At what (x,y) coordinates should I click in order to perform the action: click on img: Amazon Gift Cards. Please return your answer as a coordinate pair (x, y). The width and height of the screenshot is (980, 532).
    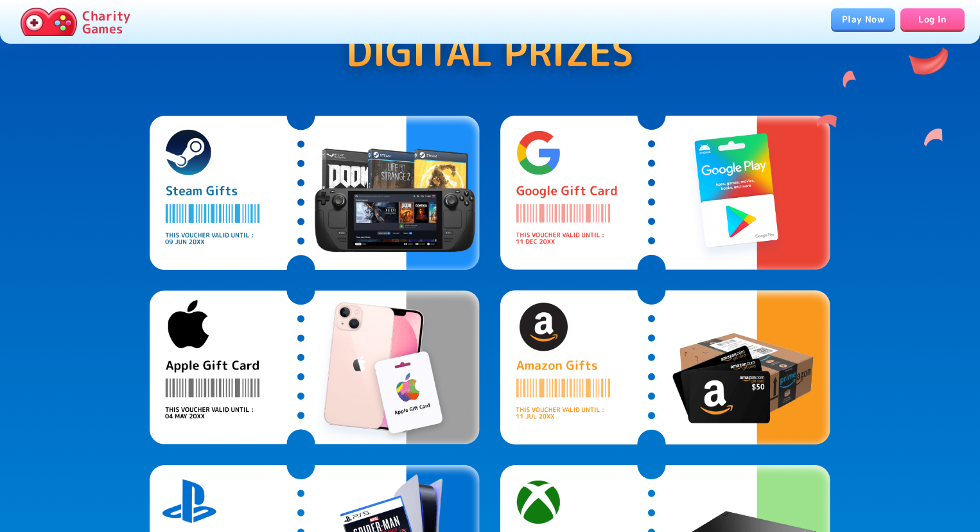
    Looking at the image, I should click on (665, 367).